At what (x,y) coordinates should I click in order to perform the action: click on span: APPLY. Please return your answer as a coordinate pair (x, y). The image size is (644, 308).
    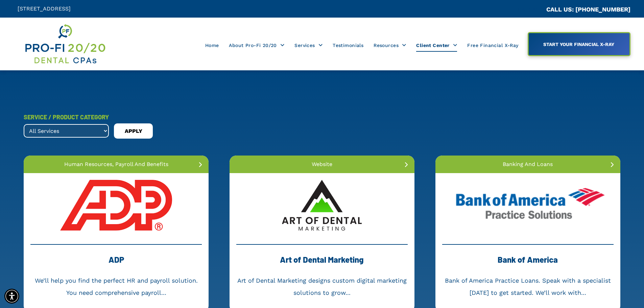
    Looking at the image, I should click on (133, 131).